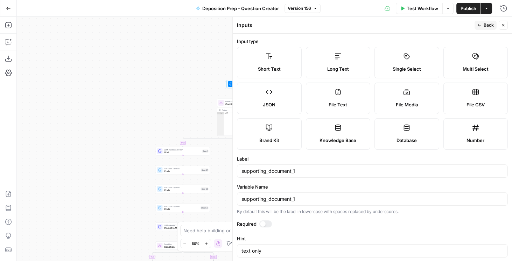  Describe the element at coordinates (183, 246) in the screenshot. I see `div: ConditionConditionStep 26` at that location.